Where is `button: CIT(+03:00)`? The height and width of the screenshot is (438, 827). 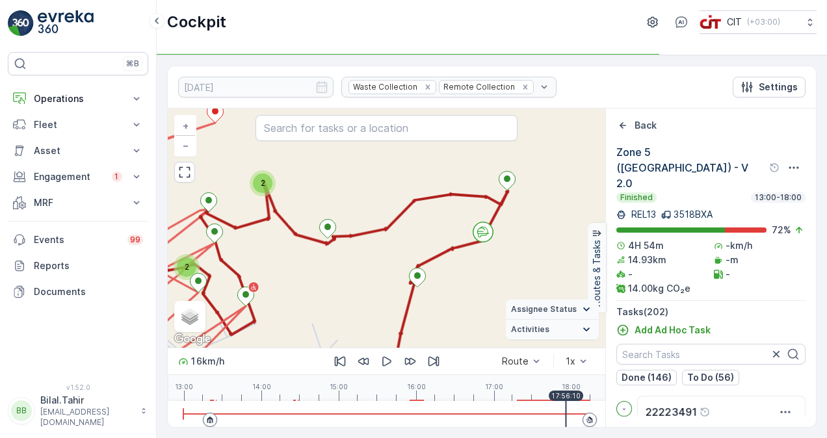
button: CIT(+03:00) is located at coordinates (758, 22).